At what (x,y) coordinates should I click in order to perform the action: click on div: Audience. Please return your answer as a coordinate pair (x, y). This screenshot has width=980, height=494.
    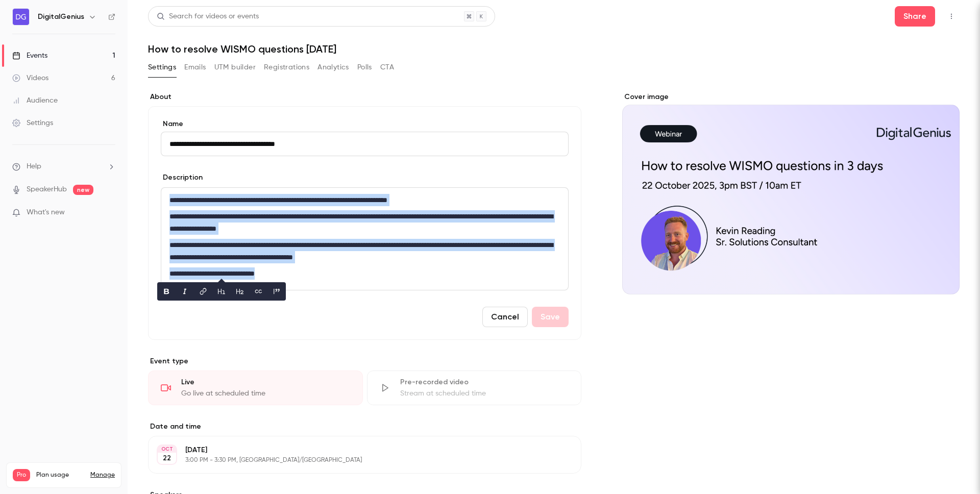
    Looking at the image, I should click on (35, 101).